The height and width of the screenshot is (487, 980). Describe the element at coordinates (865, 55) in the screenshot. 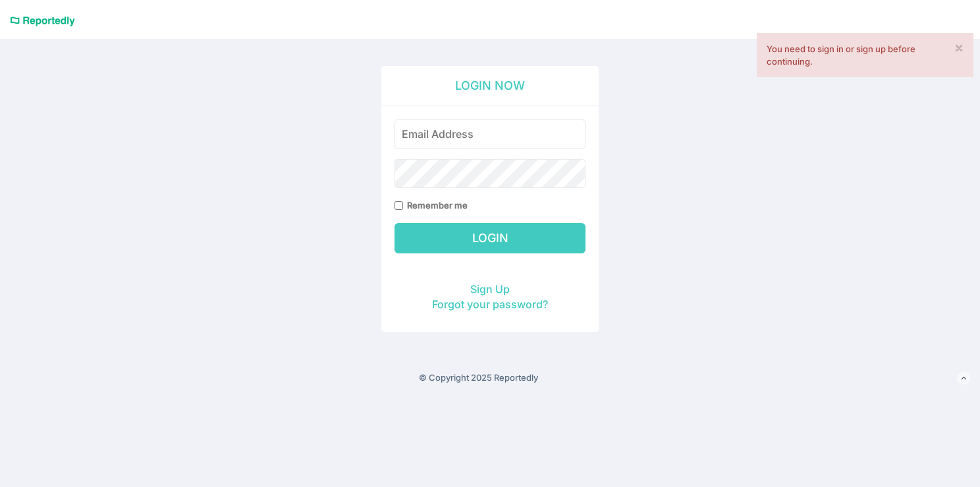

I see `div: You need to sign in or sign up before continuing.` at that location.